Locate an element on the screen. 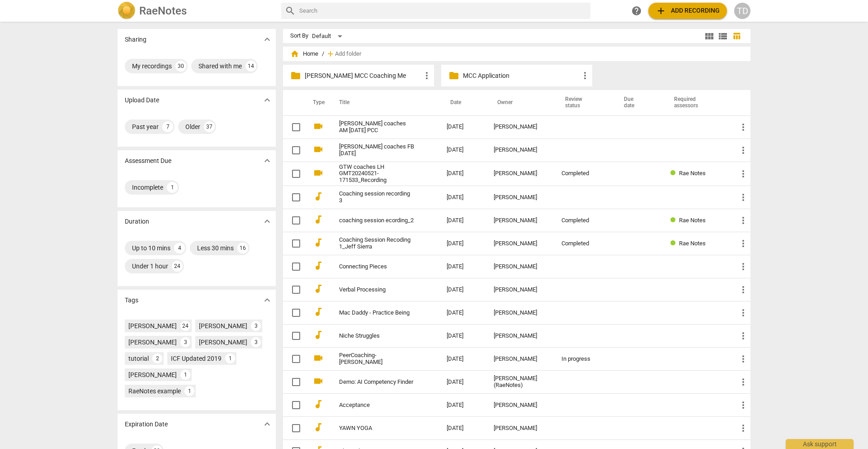 The width and height of the screenshot is (868, 449). a: Connecting Pieces is located at coordinates (377, 267).